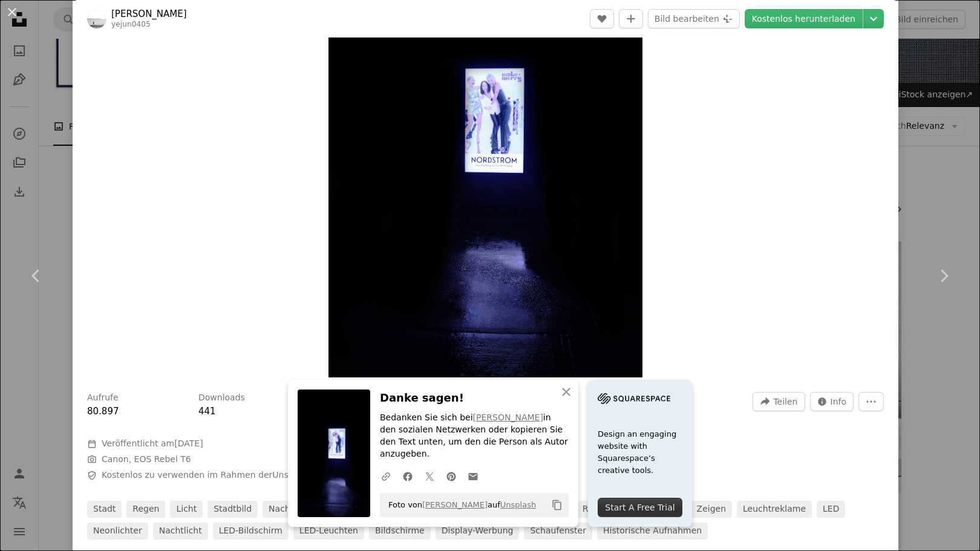 The height and width of the screenshot is (551, 980). Describe the element at coordinates (180, 531) in the screenshot. I see `a: Nachtlicht` at that location.